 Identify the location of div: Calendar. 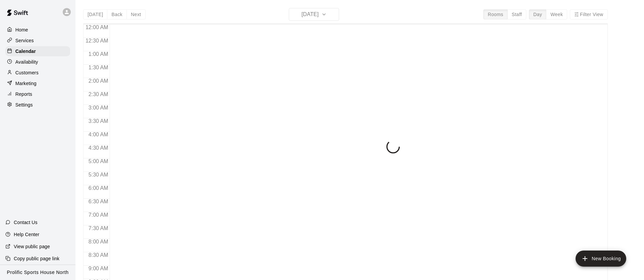
(37, 51).